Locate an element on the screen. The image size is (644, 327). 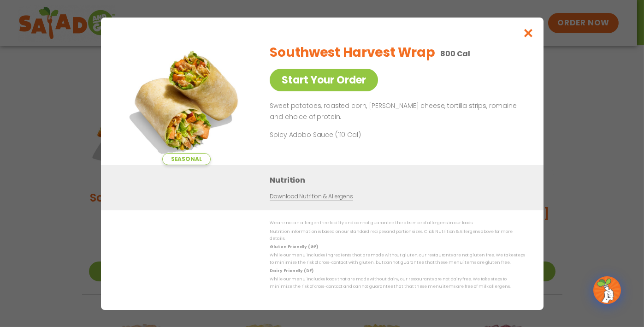
span: Seasonal is located at coordinates (186, 159).